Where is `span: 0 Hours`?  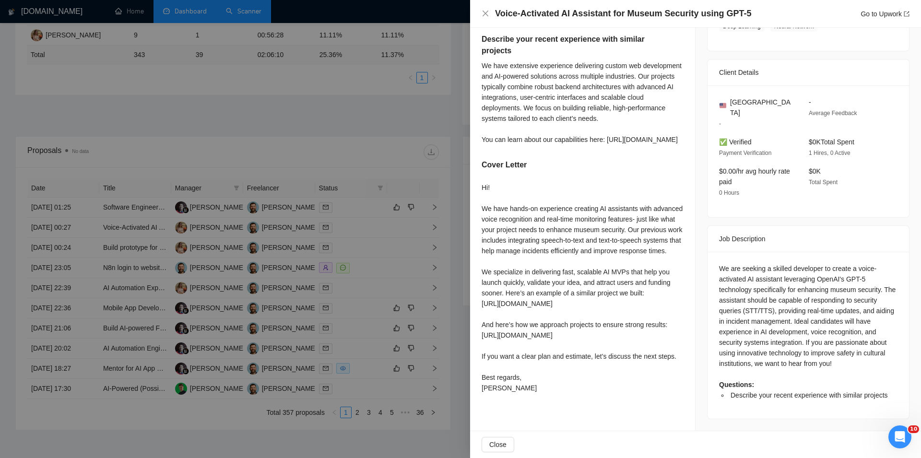
span: 0 Hours is located at coordinates (730, 193).